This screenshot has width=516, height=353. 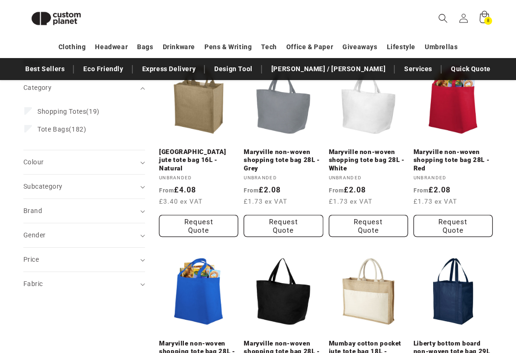 I want to click on a: Lifestyle, so click(x=401, y=47).